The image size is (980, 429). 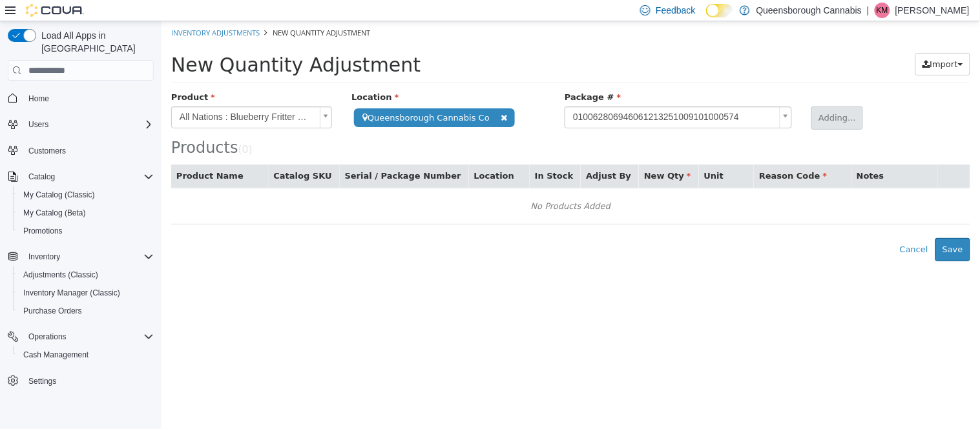 What do you see at coordinates (71, 293) in the screenshot?
I see `a: Inventory Manager (Classic)` at bounding box center [71, 293].